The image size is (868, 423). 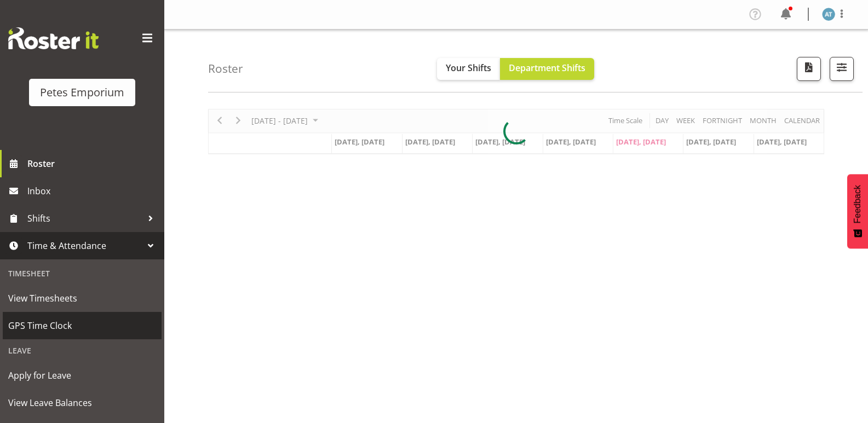 What do you see at coordinates (82, 92) in the screenshot?
I see `div: Petes Emporium` at bounding box center [82, 92].